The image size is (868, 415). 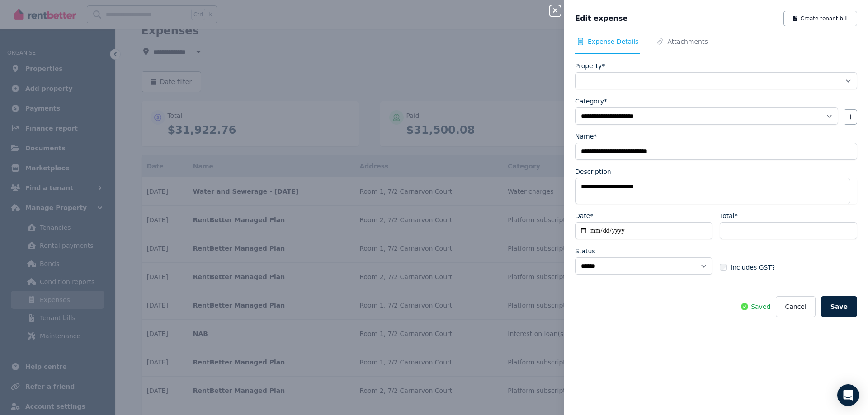 I want to click on div: Open Intercom Messenger, so click(x=848, y=395).